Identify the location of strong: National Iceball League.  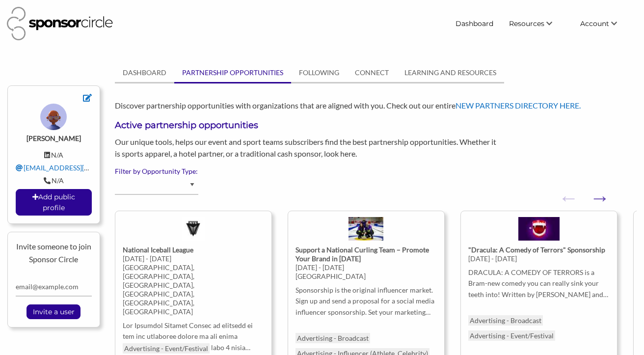
(158, 249).